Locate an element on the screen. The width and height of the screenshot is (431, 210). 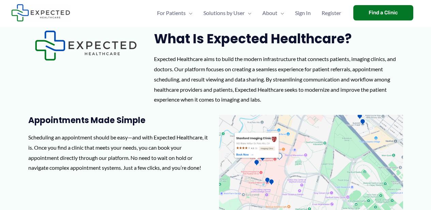
a: AboutMenu Toggle is located at coordinates (273, 13).